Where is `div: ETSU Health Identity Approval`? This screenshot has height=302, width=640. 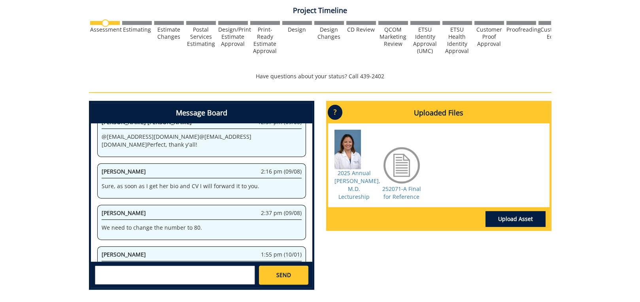 div: ETSU Health Identity Approval is located at coordinates (457, 40).